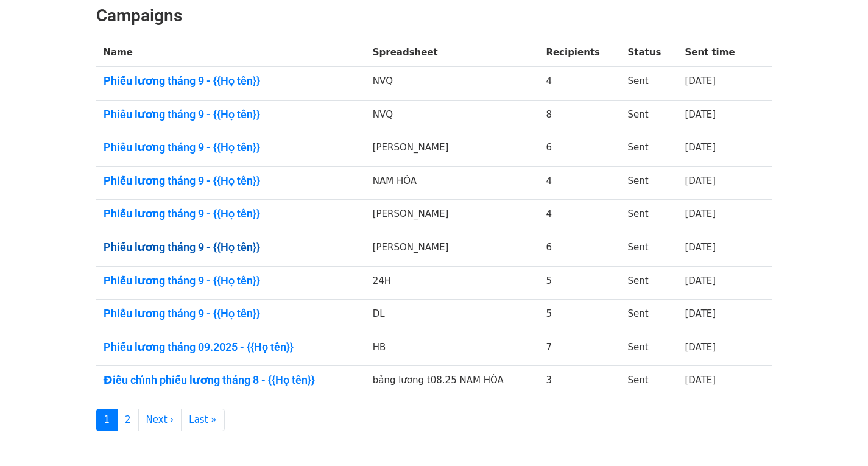 This screenshot has width=868, height=466. I want to click on td: 3, so click(579, 382).